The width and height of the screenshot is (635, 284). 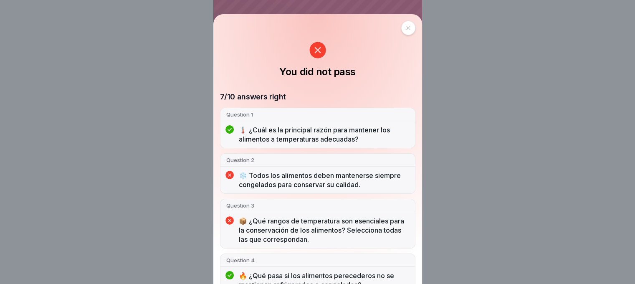 I want to click on p: 🌡️ ¿Cuál es la principal razón para mantener los alimentos a temperaturas adecuadas?, so click(x=324, y=135).